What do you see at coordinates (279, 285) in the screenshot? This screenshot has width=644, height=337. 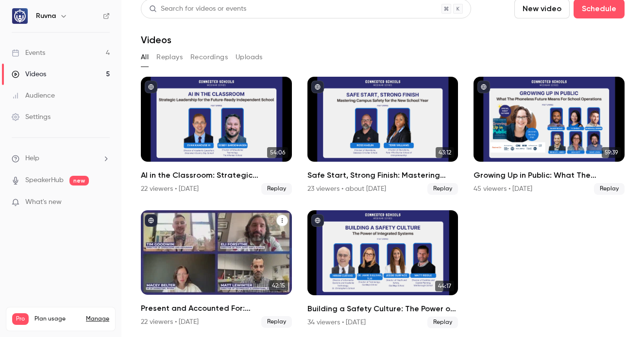 I see `span: 42:15` at bounding box center [279, 285].